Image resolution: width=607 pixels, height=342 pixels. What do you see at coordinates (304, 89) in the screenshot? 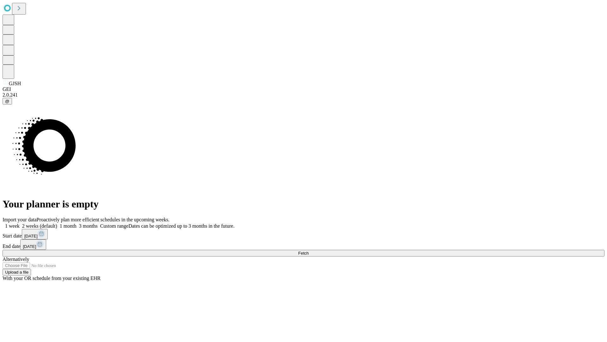
I see `div: GEI` at bounding box center [304, 89].